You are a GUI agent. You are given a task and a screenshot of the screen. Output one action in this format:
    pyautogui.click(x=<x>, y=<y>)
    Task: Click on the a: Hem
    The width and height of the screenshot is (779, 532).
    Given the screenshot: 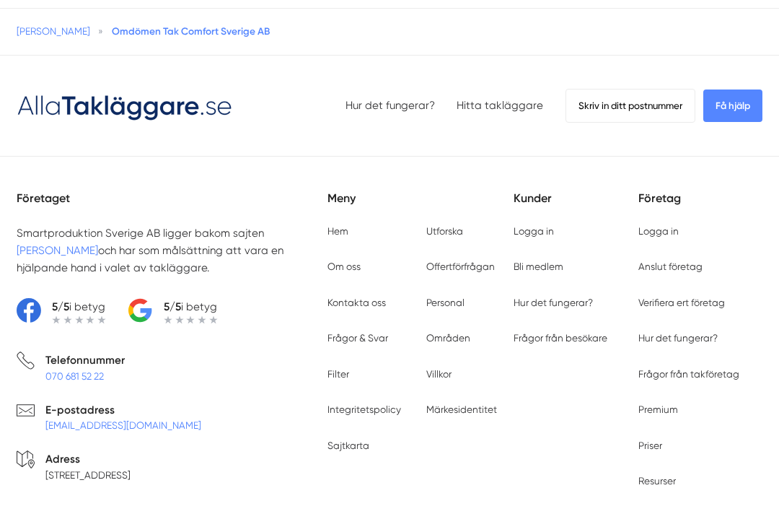 What is the action you would take?
    pyautogui.click(x=337, y=230)
    